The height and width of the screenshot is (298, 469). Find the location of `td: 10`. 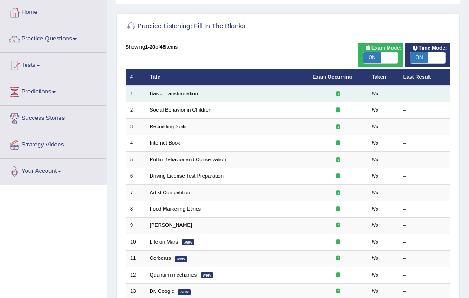

td: 10 is located at coordinates (135, 242).